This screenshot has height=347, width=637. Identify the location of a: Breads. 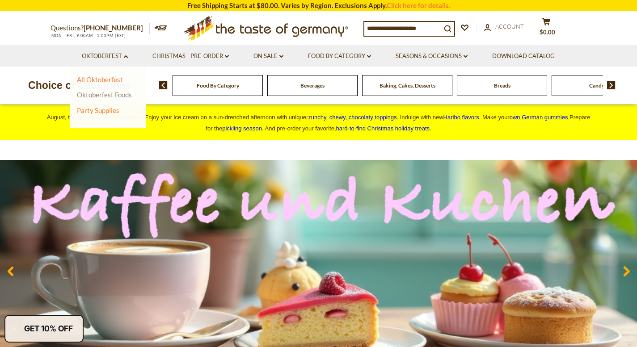
(502, 85).